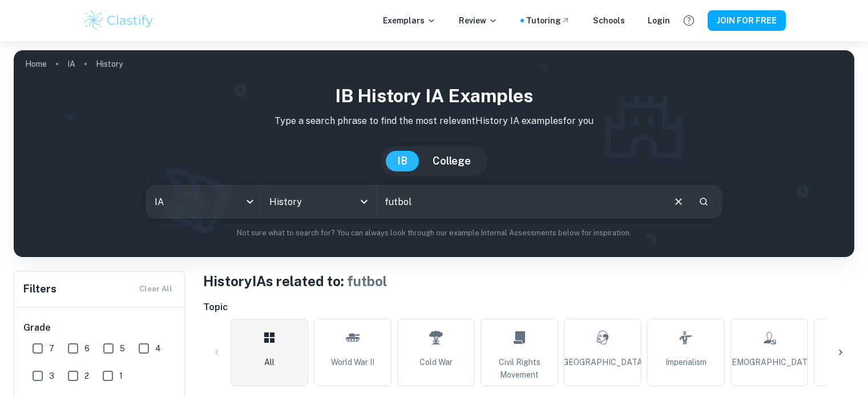  Describe the element at coordinates (609, 21) in the screenshot. I see `a: Schools` at that location.